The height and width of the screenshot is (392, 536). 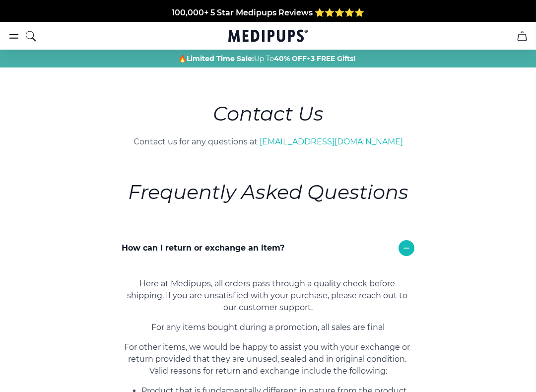 What do you see at coordinates (268, 192) in the screenshot?
I see `h6: Frequently Asked Questions` at bounding box center [268, 192].